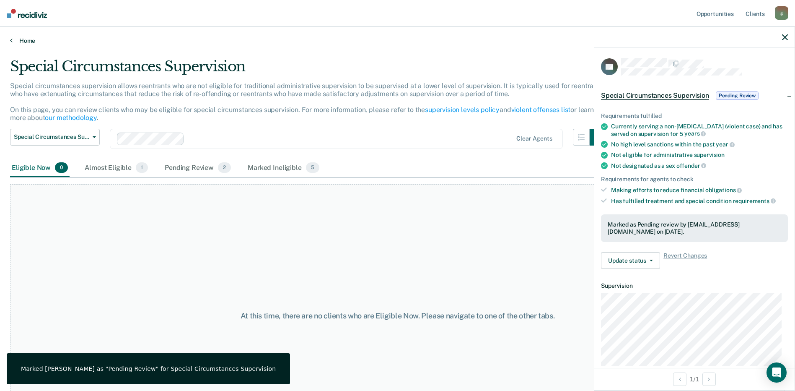 The width and height of the screenshot is (795, 391). I want to click on a: violent offenses list, so click(541, 109).